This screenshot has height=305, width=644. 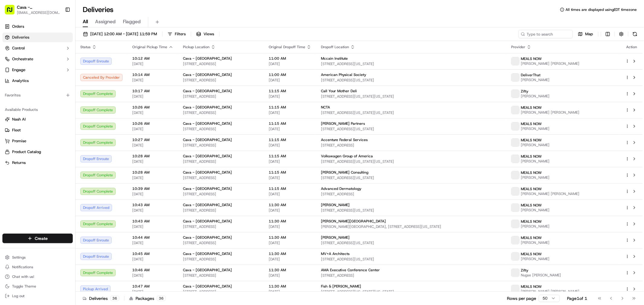 I want to click on input: Type to search, so click(x=546, y=34).